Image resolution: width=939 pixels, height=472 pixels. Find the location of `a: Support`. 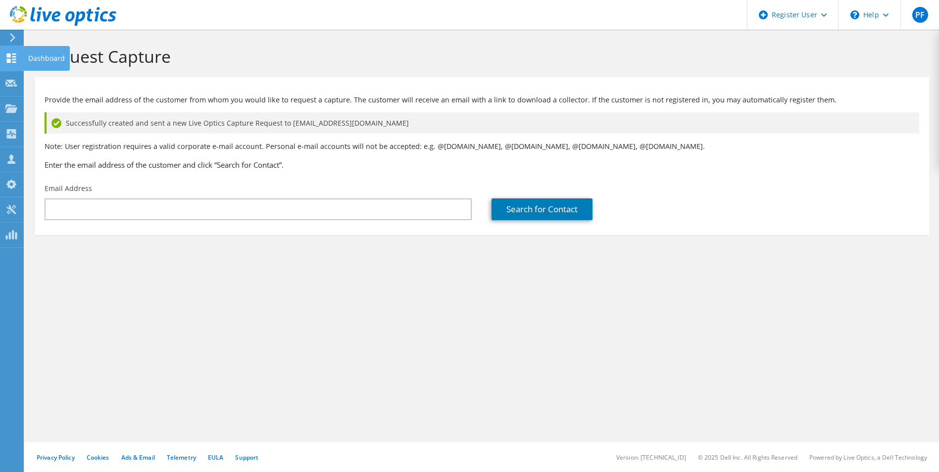

a: Support is located at coordinates (246, 457).